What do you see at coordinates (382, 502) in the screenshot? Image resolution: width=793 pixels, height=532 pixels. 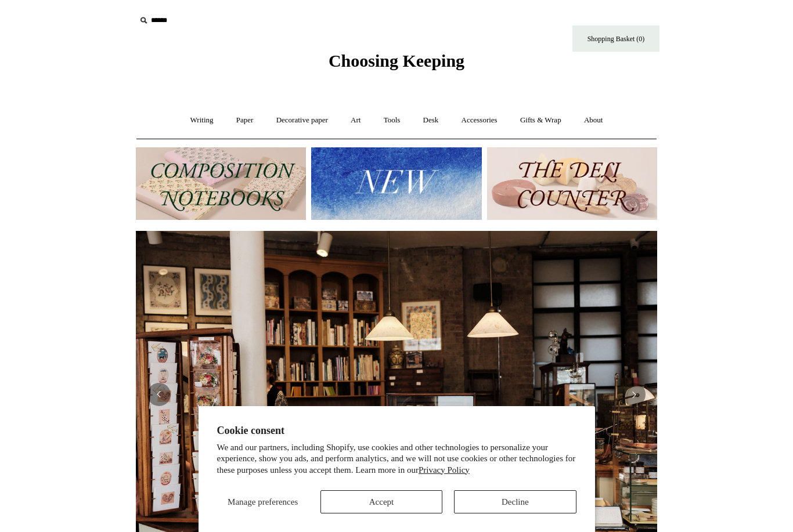 I see `button: Accept` at bounding box center [382, 502].